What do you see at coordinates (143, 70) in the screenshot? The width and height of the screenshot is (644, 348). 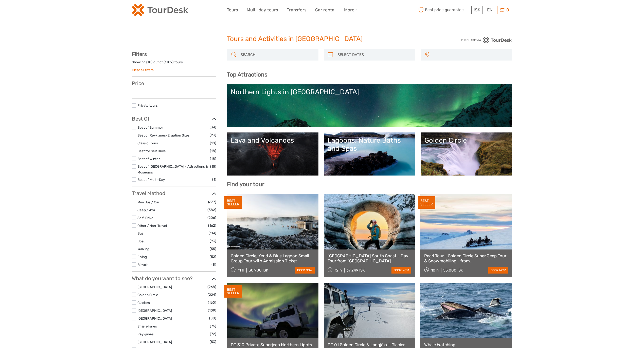 I see `a: Clear all filters` at bounding box center [143, 70].